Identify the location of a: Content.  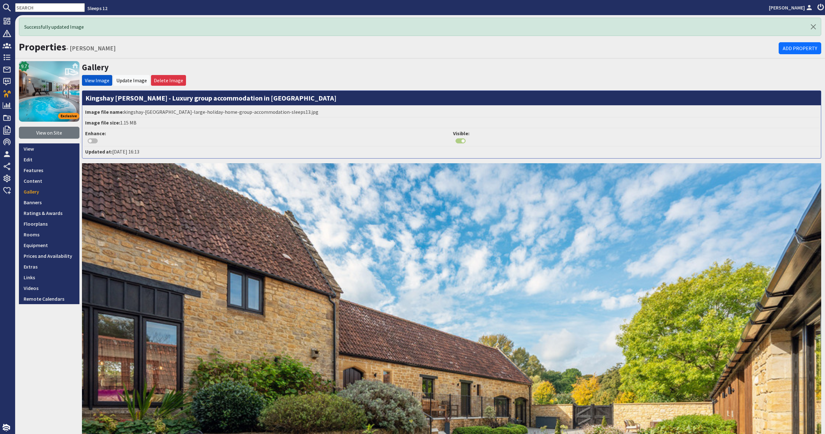
(49, 181).